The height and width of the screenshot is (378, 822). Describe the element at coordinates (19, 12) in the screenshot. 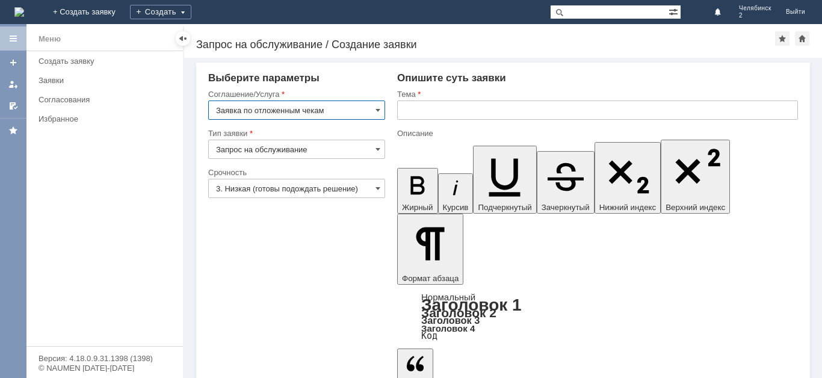

I see `a: Перейти на домашнюю страницу` at that location.